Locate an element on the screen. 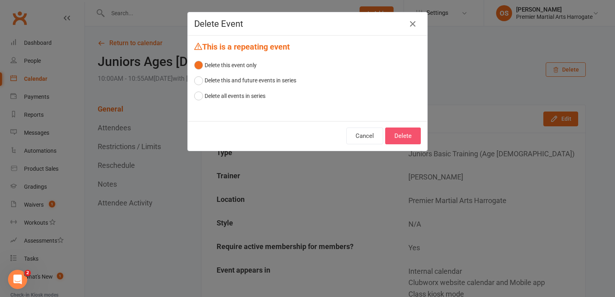 Image resolution: width=615 pixels, height=297 pixels. span: 2 is located at coordinates (28, 273).